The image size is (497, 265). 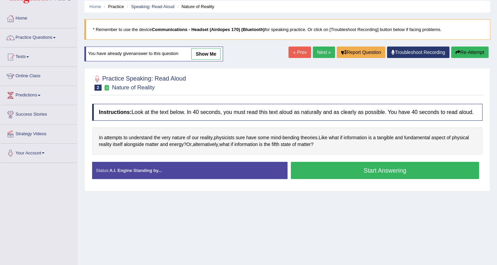 What do you see at coordinates (107, 88) in the screenshot?
I see `small: Exam occurring question` at bounding box center [107, 88].